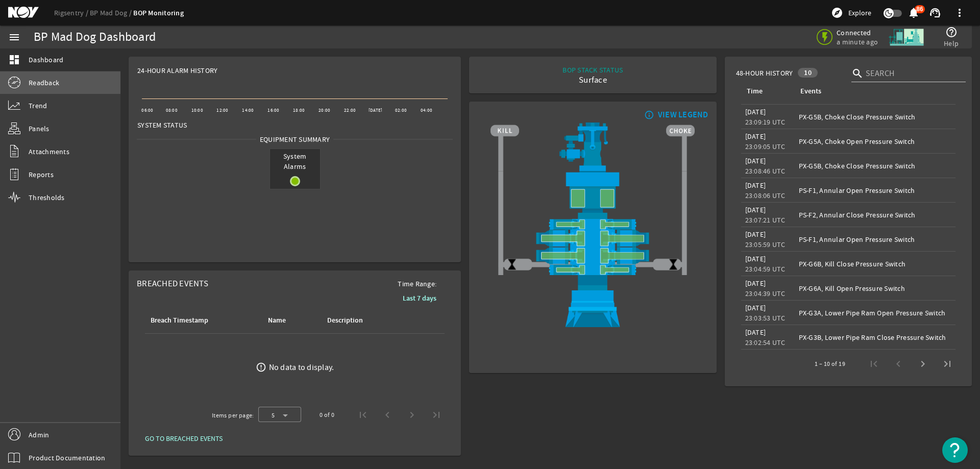 The height and width of the screenshot is (469, 980). What do you see at coordinates (935, 13) in the screenshot?
I see `mat-icon: support_agent` at bounding box center [935, 13].